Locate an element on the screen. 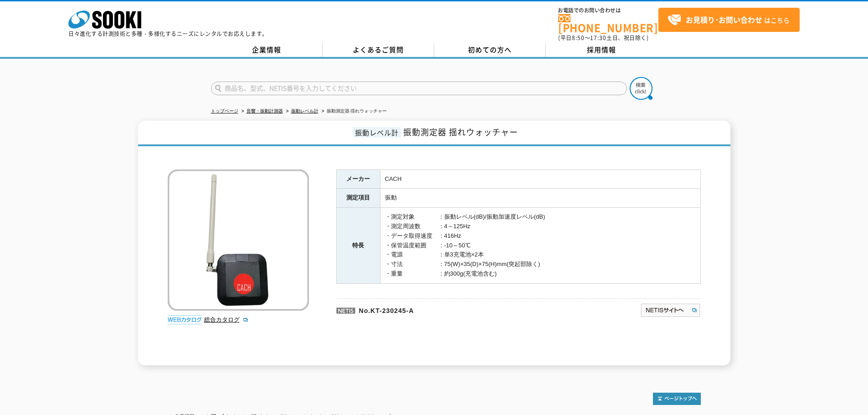 This screenshot has height=415, width=868. th: メーカー is located at coordinates (358, 179).